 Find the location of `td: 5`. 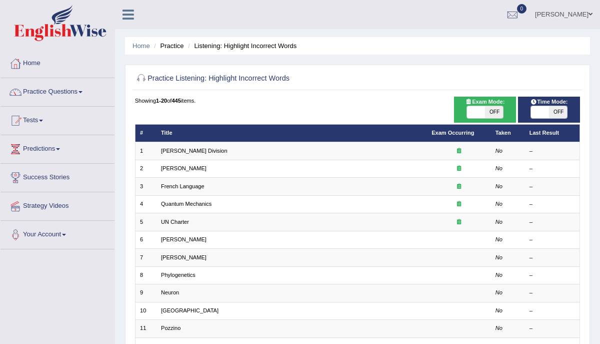

td: 5 is located at coordinates (146, 222).